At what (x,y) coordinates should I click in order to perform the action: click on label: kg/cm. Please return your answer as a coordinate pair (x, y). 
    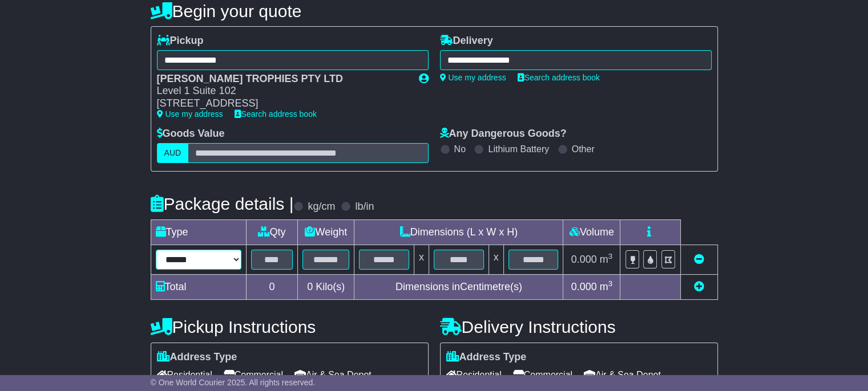
    Looking at the image, I should click on (322, 207).